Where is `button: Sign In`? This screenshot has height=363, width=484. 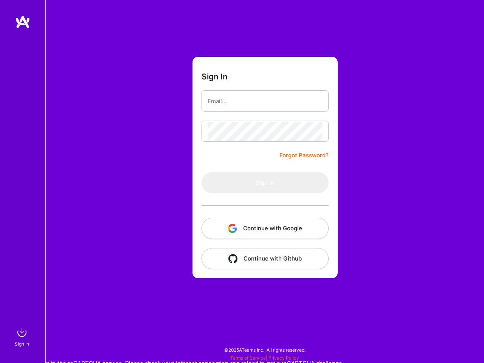 button: Sign In is located at coordinates (265, 182).